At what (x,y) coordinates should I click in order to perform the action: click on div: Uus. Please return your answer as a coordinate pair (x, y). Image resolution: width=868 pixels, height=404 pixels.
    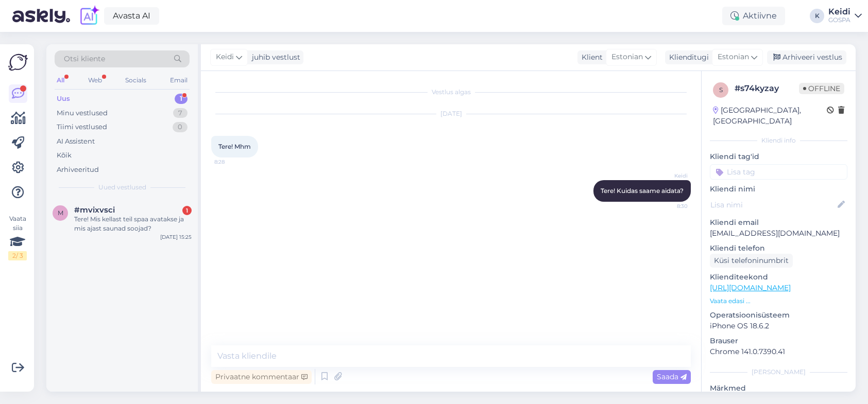
    Looking at the image, I should click on (63, 99).